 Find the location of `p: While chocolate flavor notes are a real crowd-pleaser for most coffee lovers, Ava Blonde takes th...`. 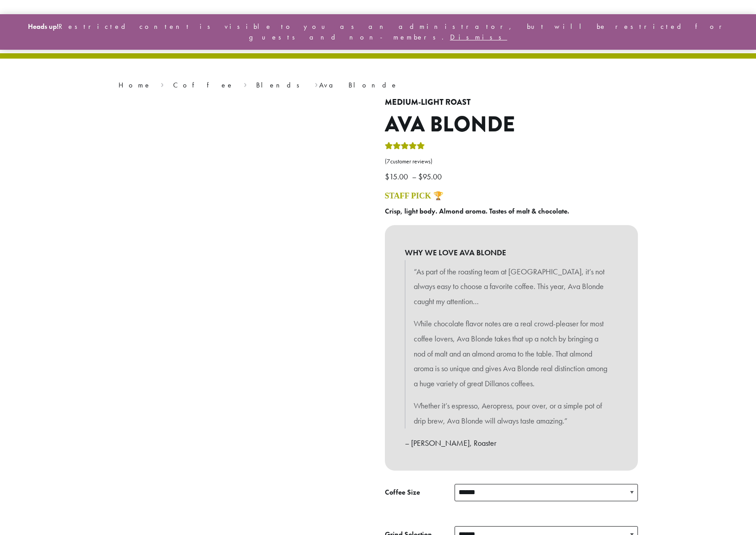

p: While chocolate flavor notes are a real crowd-pleaser for most coffee lovers, Ava Blonde takes th... is located at coordinates (512, 354).